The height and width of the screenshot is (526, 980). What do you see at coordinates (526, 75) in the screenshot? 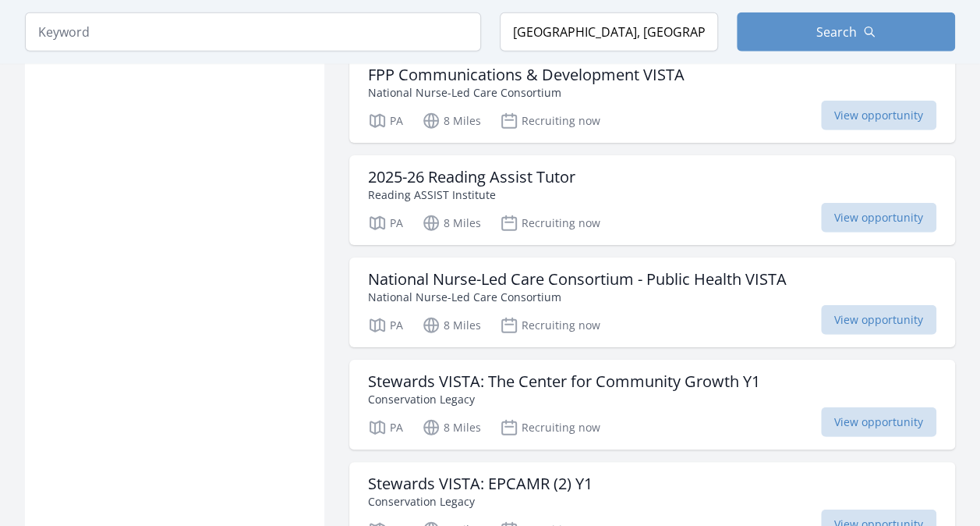
I see `h3: FPP Communications & Development VISTA` at bounding box center [526, 75].